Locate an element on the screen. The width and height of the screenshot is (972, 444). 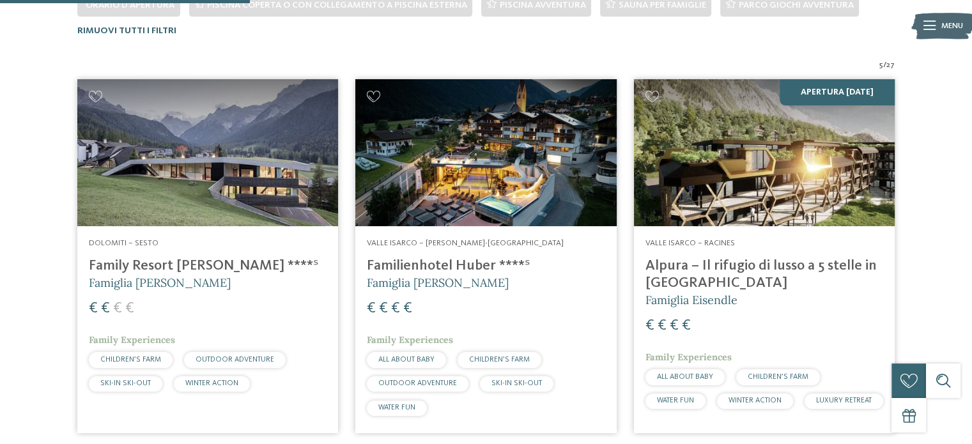
span: 27 is located at coordinates (890, 65).